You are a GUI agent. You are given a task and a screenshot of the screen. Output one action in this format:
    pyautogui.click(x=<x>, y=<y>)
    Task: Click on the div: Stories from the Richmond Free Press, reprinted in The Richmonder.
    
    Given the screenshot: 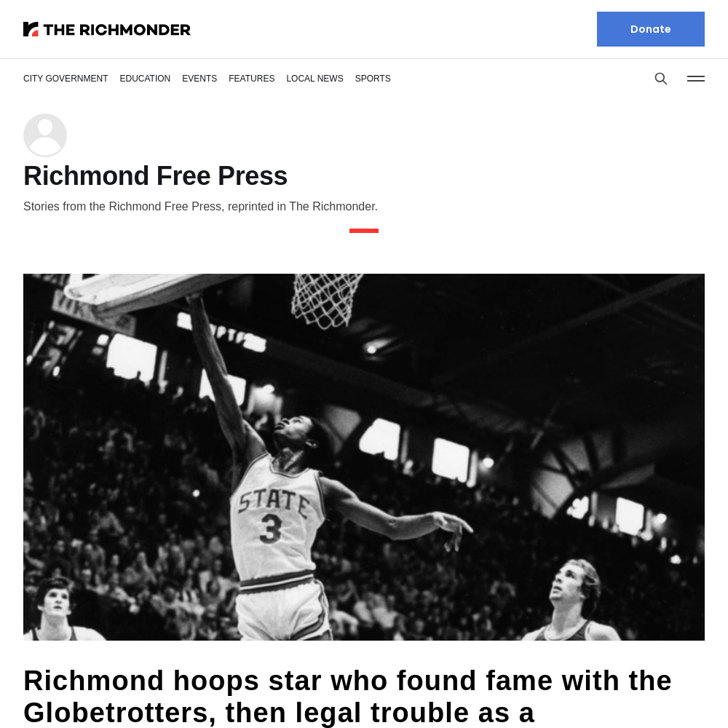 What is the action you would take?
    pyautogui.click(x=364, y=206)
    